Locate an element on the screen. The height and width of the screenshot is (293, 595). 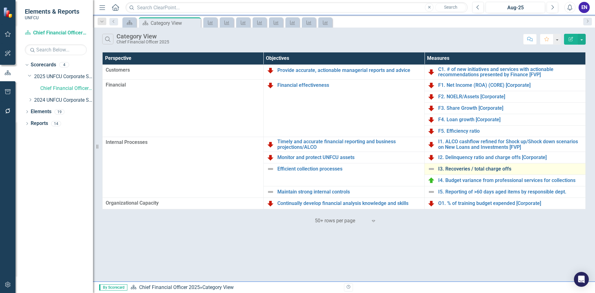
button: Search is located at coordinates (451, 7).